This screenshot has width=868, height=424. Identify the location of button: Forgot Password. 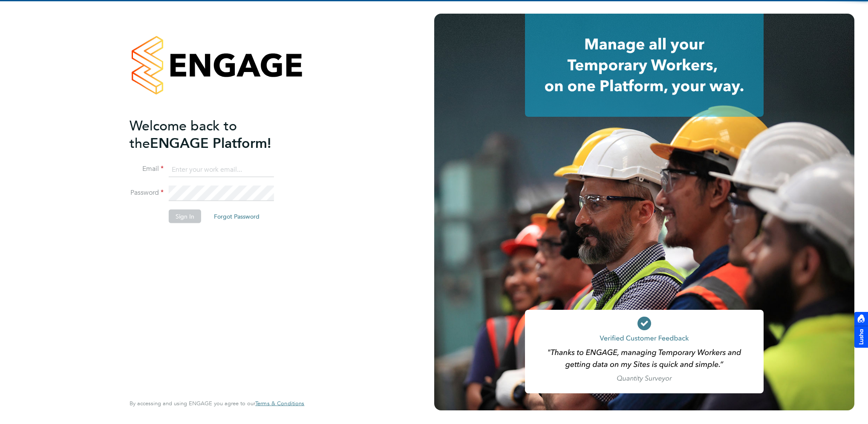
(237, 217).